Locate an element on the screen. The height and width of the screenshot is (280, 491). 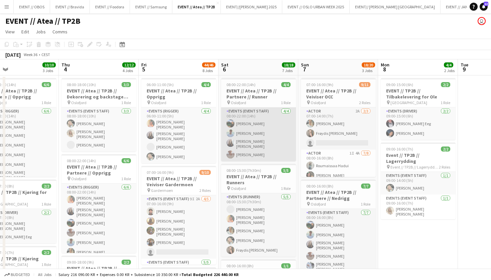
app-job-card: 06:00-11:00 (5h)4/4EVENT // Atea // TP2B // Opprigg Oslofjord1 RoleEvents (Rigger)4/406:00-11:00 ... is located at coordinates (179, 121).